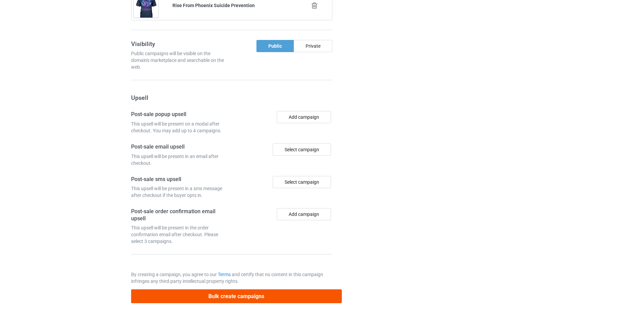 This screenshot has height=312, width=644. I want to click on h3: Visibility, so click(180, 43).